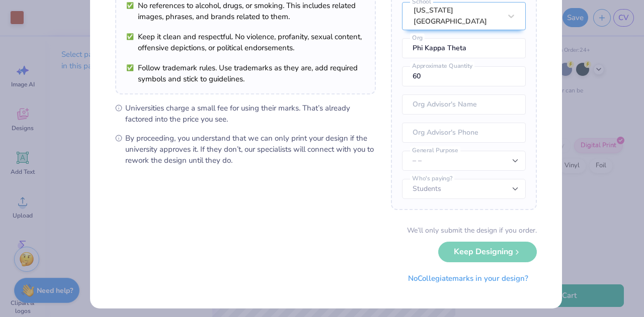  What do you see at coordinates (472, 230) in the screenshot?
I see `div: We’ll only submit the design if you order.` at bounding box center [472, 230].